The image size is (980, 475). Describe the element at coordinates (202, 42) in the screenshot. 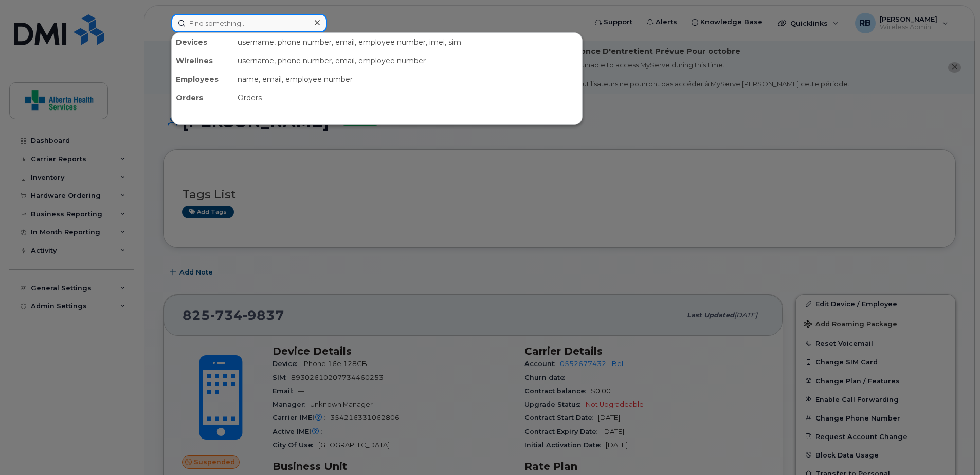

I see `div: Devices` at that location.